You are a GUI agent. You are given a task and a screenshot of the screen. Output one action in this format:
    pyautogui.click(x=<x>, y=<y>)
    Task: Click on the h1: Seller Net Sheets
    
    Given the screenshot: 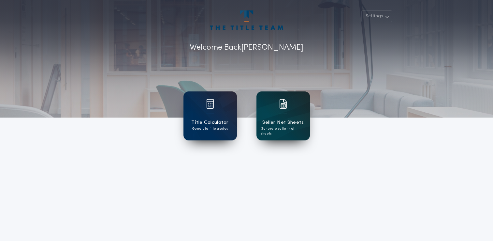 What is the action you would take?
    pyautogui.click(x=283, y=122)
    